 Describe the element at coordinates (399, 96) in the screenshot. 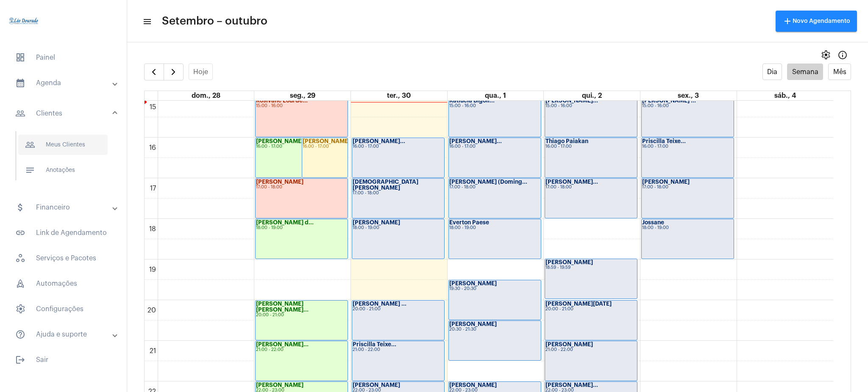

I see `a: 30 de setembro de 2025` at that location.